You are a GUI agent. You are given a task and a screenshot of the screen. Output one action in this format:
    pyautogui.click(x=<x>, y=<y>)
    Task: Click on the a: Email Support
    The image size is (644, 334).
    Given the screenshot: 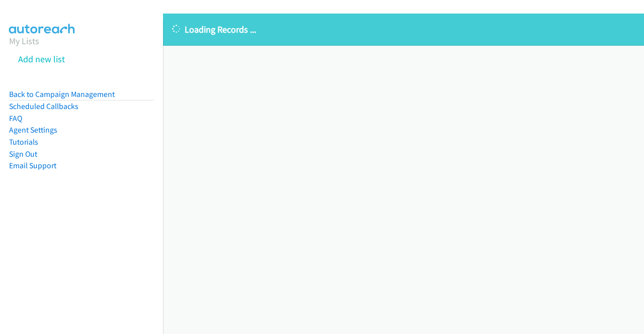 What is the action you would take?
    pyautogui.click(x=33, y=165)
    